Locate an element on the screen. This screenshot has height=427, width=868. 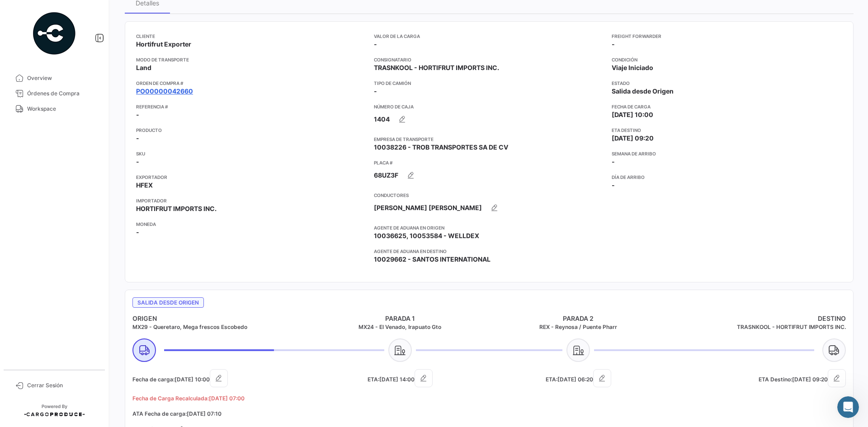
div: Las respuestas te llegarán aquí y por correo electrónico: ✉️ is located at coordinates (78, 116).